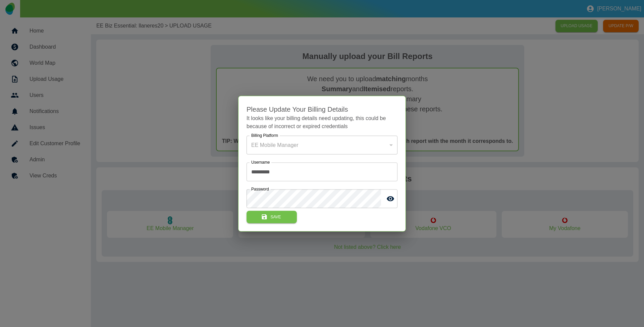 This screenshot has height=327, width=644. I want to click on label: Billing Platform, so click(265, 135).